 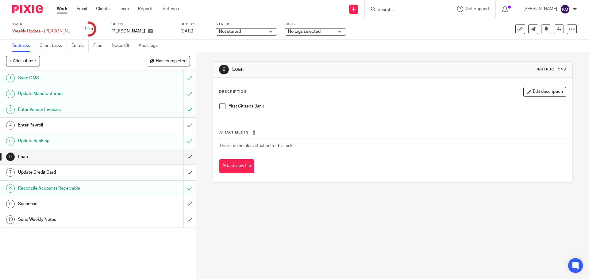 I want to click on span: Hide completed, so click(x=171, y=61).